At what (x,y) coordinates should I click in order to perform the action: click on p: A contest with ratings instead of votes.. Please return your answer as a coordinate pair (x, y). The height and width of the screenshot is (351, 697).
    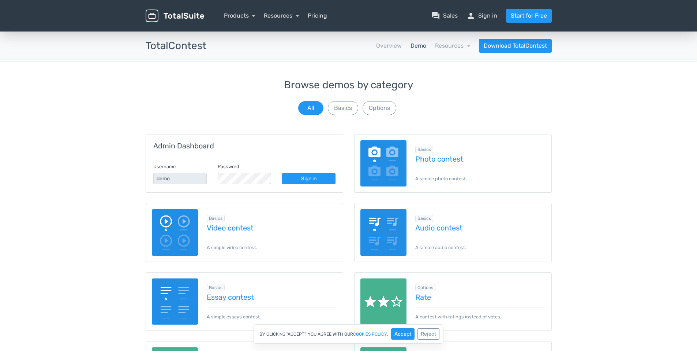
    Looking at the image, I should click on (481, 313).